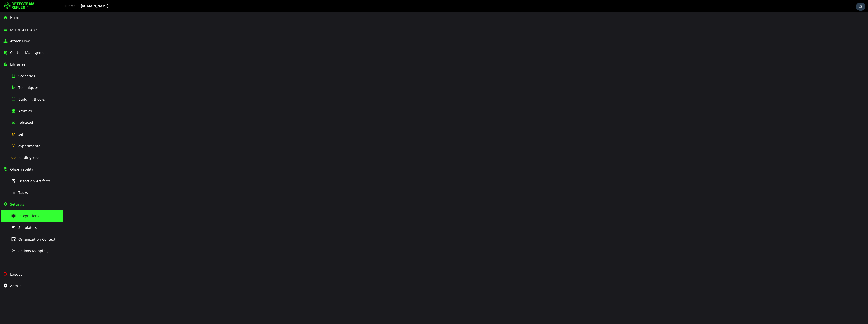 The image size is (868, 324). Describe the element at coordinates (19, 6) in the screenshot. I see `img: Detecteam logo` at that location.